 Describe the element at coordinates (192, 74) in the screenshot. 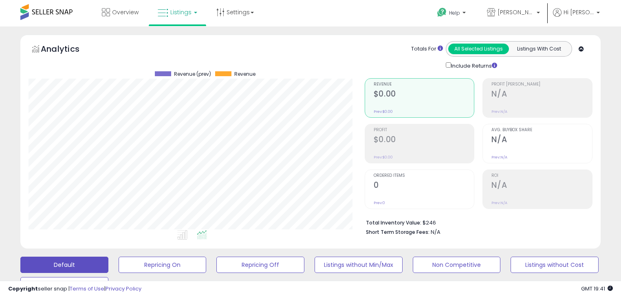

I see `span: Revenue (prev)` at that location.